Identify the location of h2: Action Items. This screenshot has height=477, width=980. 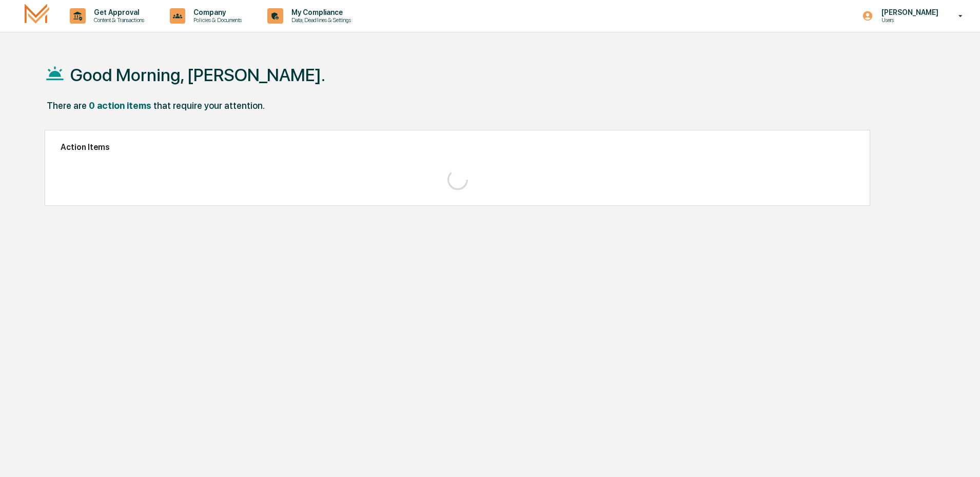
(457, 147).